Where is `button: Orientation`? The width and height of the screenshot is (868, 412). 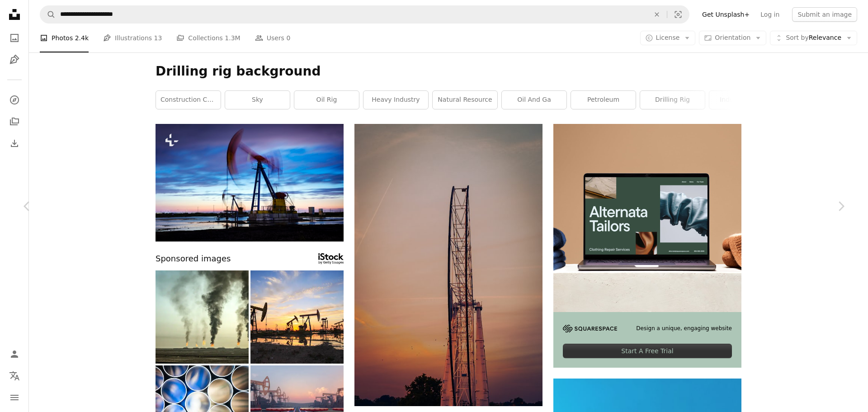
button: Orientation is located at coordinates (732, 38).